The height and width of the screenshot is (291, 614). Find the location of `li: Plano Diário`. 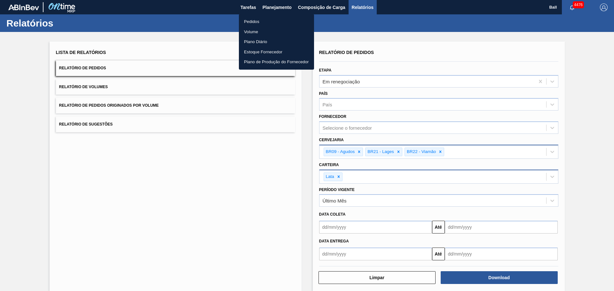

li: Plano Diário is located at coordinates (276, 42).